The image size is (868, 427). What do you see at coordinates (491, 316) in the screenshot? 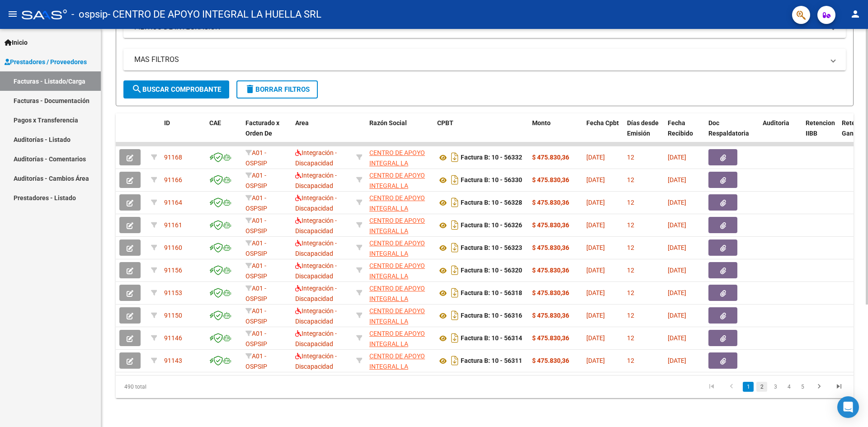
I see `strong: Factura B: 10 - 56316` at bounding box center [491, 316].